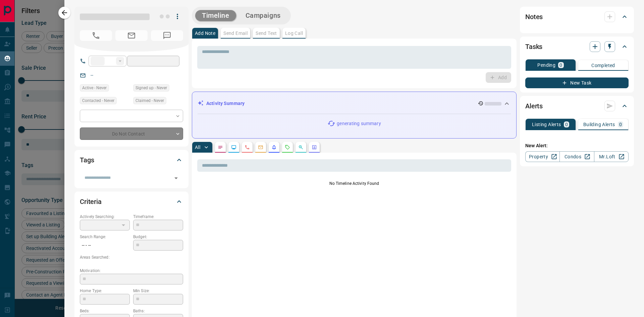 The height and width of the screenshot is (317, 644). I want to click on svg: Notes, so click(220, 147).